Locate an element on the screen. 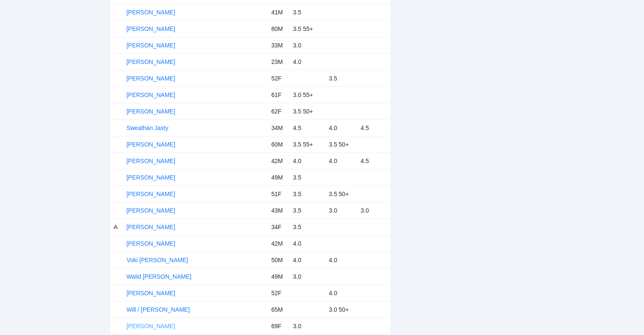  td: 34M is located at coordinates (279, 128).